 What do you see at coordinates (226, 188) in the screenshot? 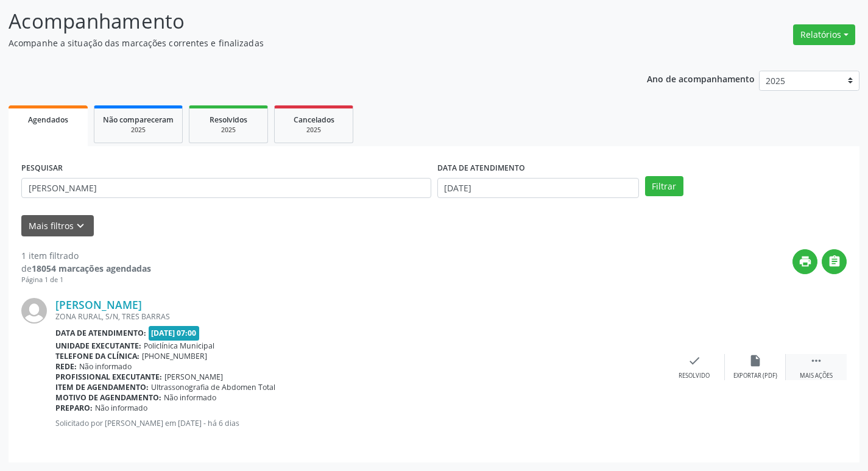
I see `input: Nome, CNS` at bounding box center [226, 188].